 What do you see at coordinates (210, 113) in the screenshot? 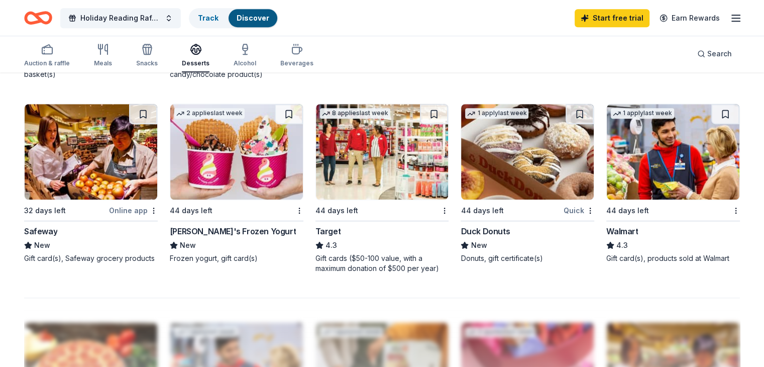
I see `div: 2 applies last week` at bounding box center [210, 113].